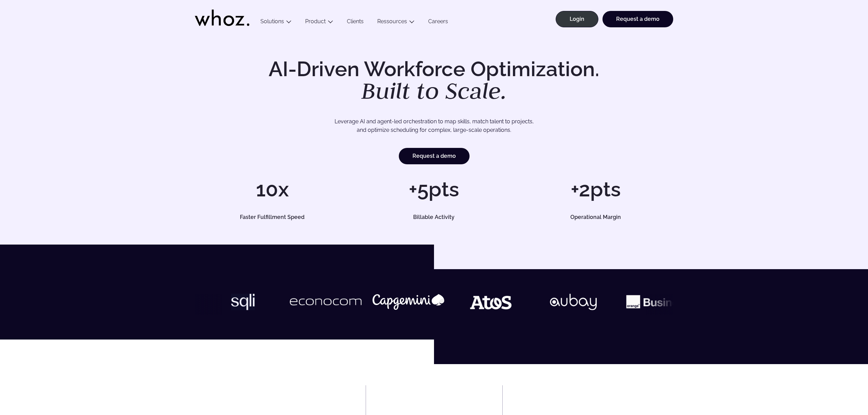 Image resolution: width=868 pixels, height=415 pixels. Describe the element at coordinates (577, 19) in the screenshot. I see `a: Login` at that location.